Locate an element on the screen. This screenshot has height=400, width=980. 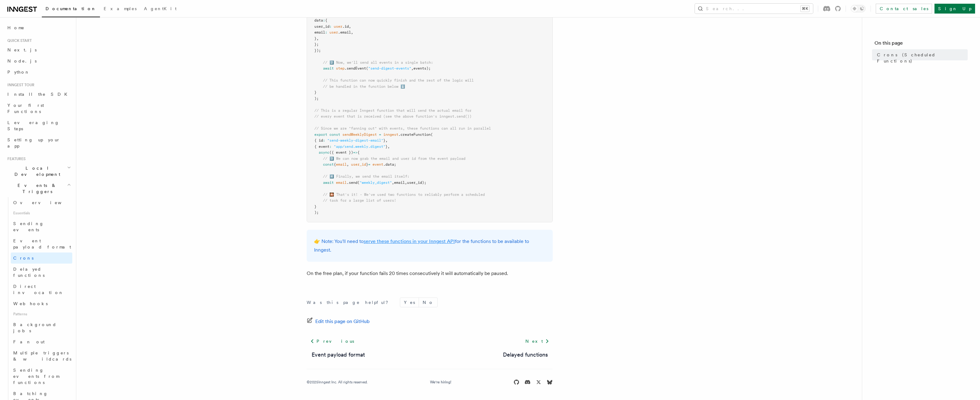
span: Features is located at coordinates (15, 159).